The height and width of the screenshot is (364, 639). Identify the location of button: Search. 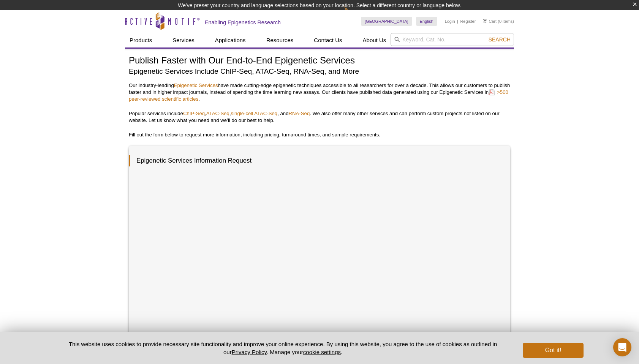
(499, 39).